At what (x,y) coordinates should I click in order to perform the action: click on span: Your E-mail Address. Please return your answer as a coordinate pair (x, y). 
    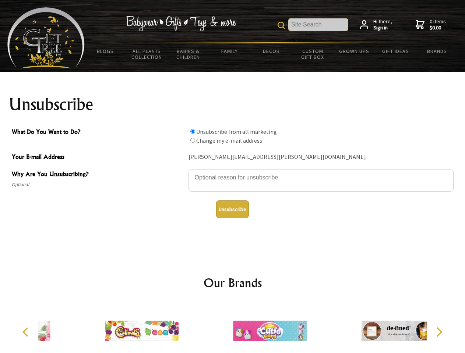
    Looking at the image, I should click on (98, 157).